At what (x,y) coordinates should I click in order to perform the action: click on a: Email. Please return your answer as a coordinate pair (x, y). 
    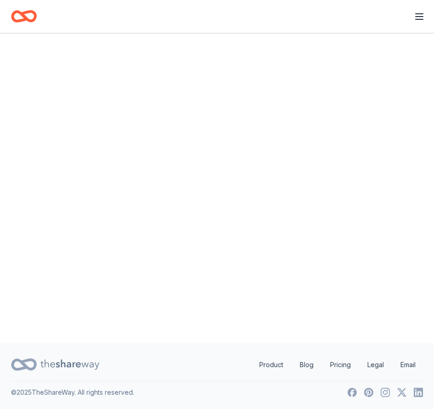
    Looking at the image, I should click on (408, 365).